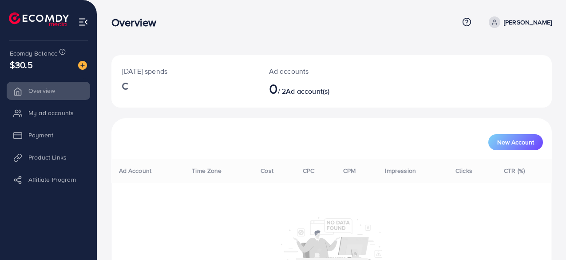 The image size is (566, 260). What do you see at coordinates (516, 142) in the screenshot?
I see `button: New Account` at bounding box center [516, 142].